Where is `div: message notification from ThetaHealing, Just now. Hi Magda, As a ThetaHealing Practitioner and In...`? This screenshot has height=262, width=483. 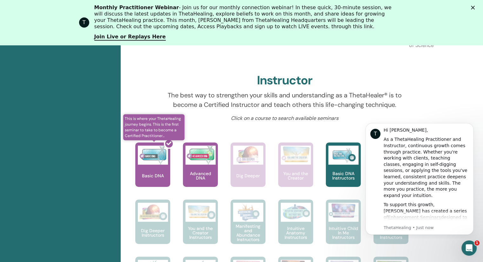
div: message notification from ThetaHealing, Just now. Hi Magda, As a ThetaHealing Practitioner and In... is located at coordinates (63, 62).